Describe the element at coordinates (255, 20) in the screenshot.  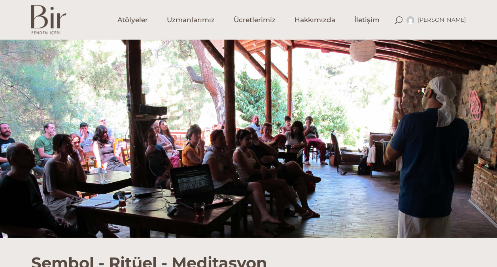
I see `span: Ücretlerimiz` at that location.